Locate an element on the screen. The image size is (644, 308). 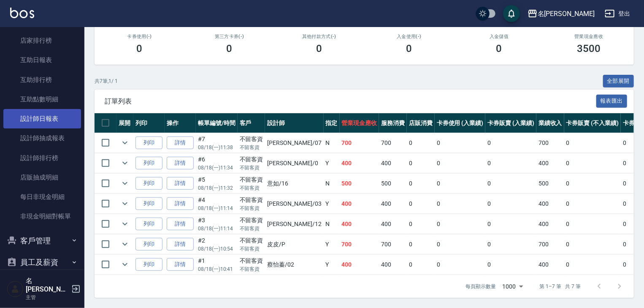
th: 服務消費 is located at coordinates (393, 123).